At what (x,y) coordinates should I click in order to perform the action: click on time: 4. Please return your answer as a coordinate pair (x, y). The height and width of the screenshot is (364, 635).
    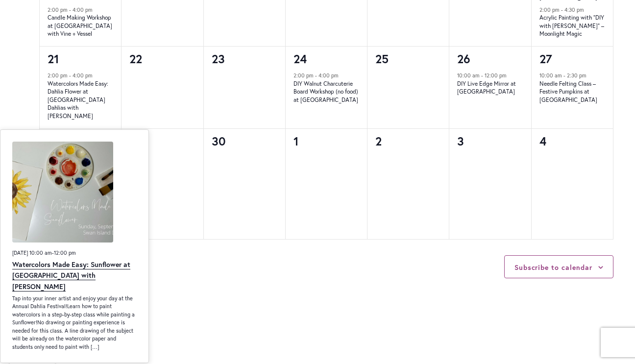
    Looking at the image, I should click on (543, 141).